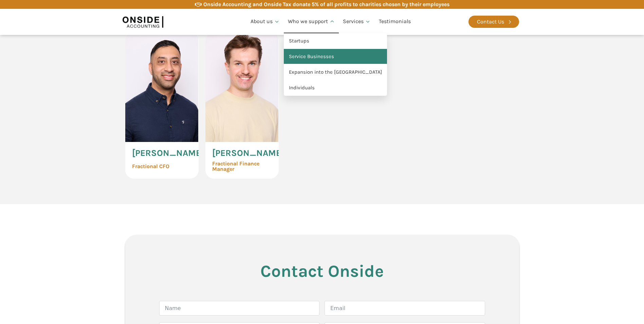  Describe the element at coordinates (143, 22) in the screenshot. I see `img: Onside Accounting` at that location.